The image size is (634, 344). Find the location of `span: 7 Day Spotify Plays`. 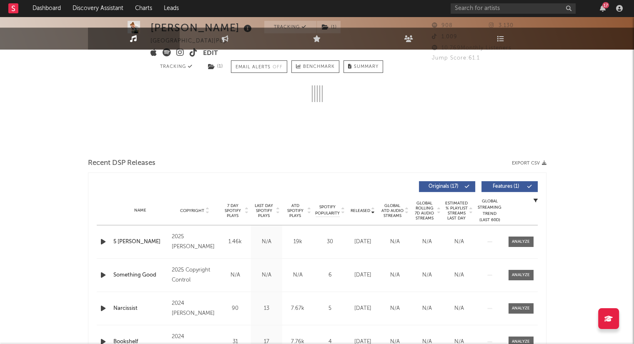

span: 7 Day Spotify Plays is located at coordinates (233, 211).